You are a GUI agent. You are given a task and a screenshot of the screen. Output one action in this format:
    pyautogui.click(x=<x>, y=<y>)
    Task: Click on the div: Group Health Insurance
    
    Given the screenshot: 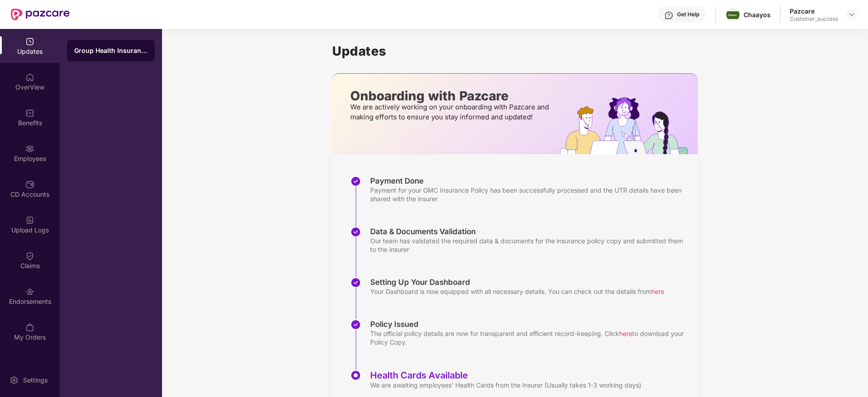 What is the action you would take?
    pyautogui.click(x=111, y=50)
    